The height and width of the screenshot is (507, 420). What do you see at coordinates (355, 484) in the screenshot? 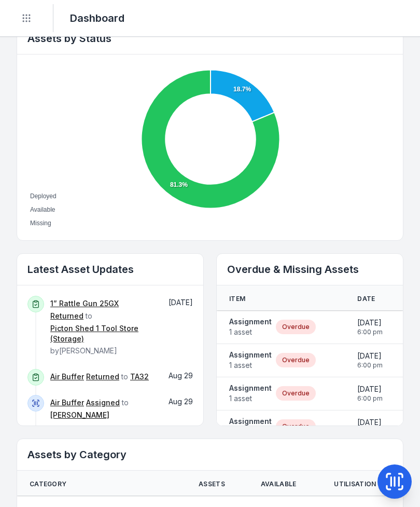
I see `span: Utilisation` at bounding box center [355, 484].